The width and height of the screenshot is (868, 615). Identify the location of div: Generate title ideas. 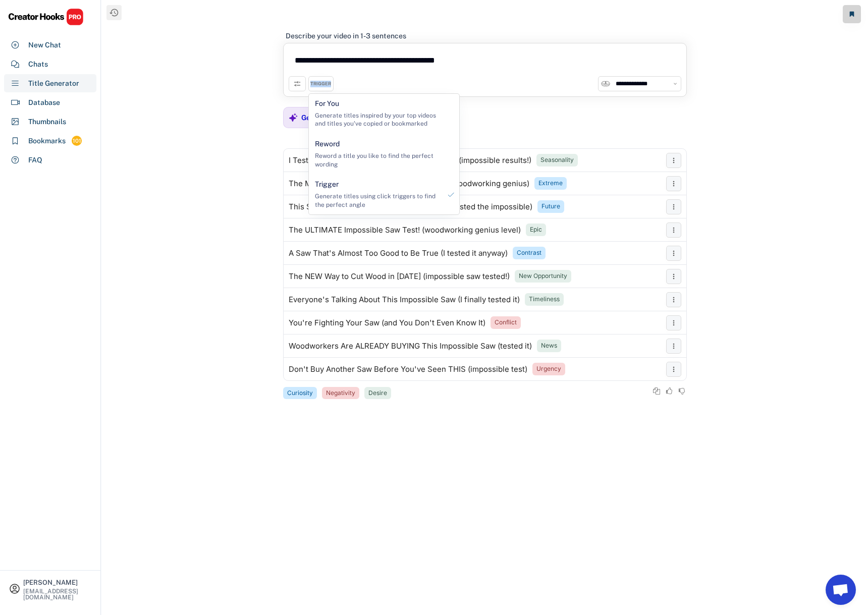
(335, 118).